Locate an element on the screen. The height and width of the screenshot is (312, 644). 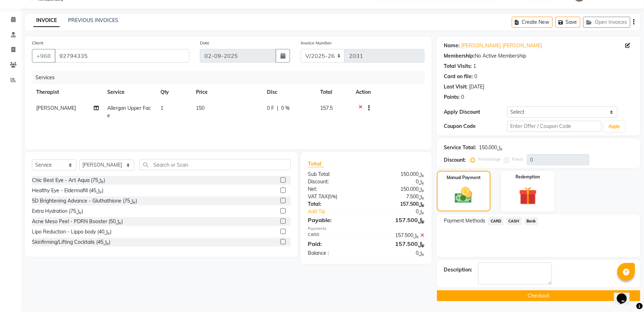
img: _gift.svg is located at coordinates (528, 196).